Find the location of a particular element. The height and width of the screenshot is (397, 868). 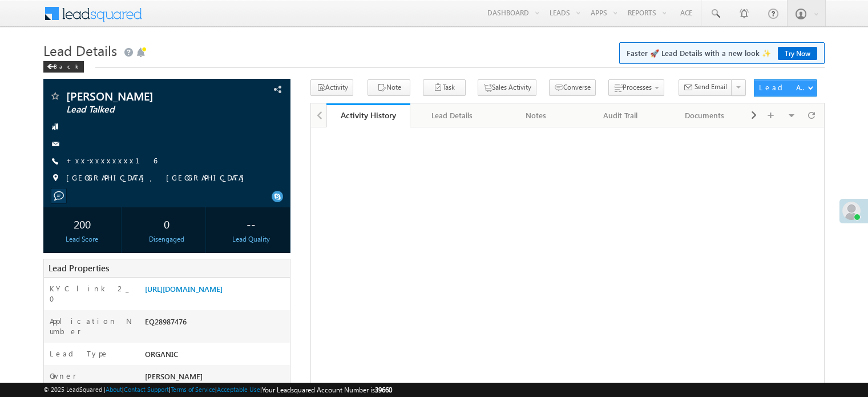

a: Acceptable Use is located at coordinates (239, 389).